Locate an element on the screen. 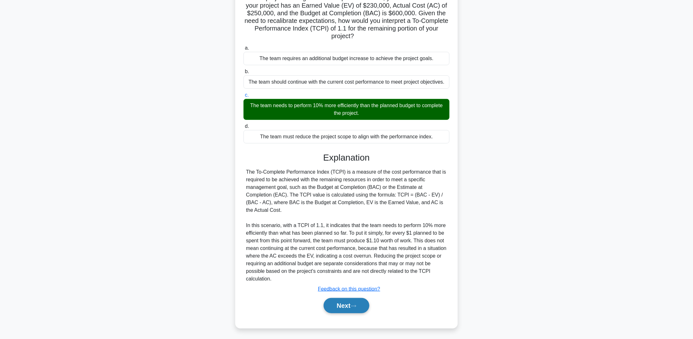  span: a. is located at coordinates (247, 48).